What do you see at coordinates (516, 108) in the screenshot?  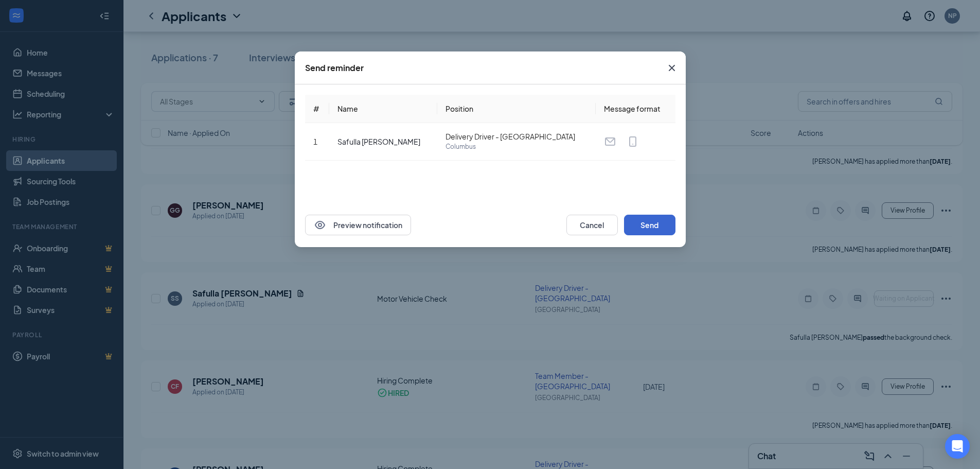 I see `th: Position` at bounding box center [516, 108].